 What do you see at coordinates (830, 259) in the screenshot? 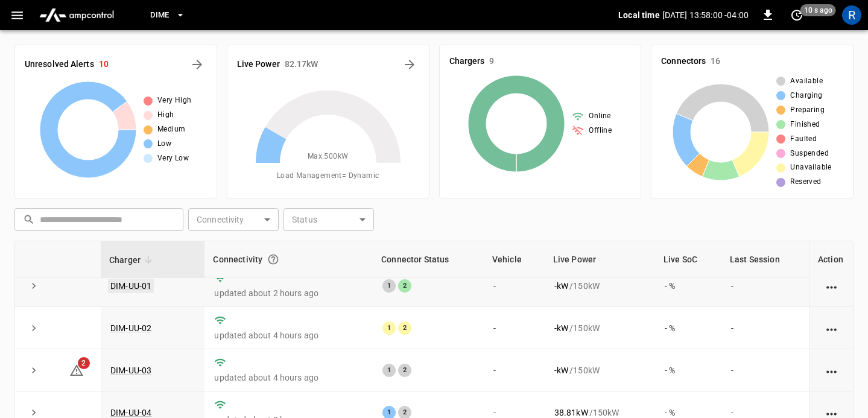
I see `th: Action` at bounding box center [830, 259].